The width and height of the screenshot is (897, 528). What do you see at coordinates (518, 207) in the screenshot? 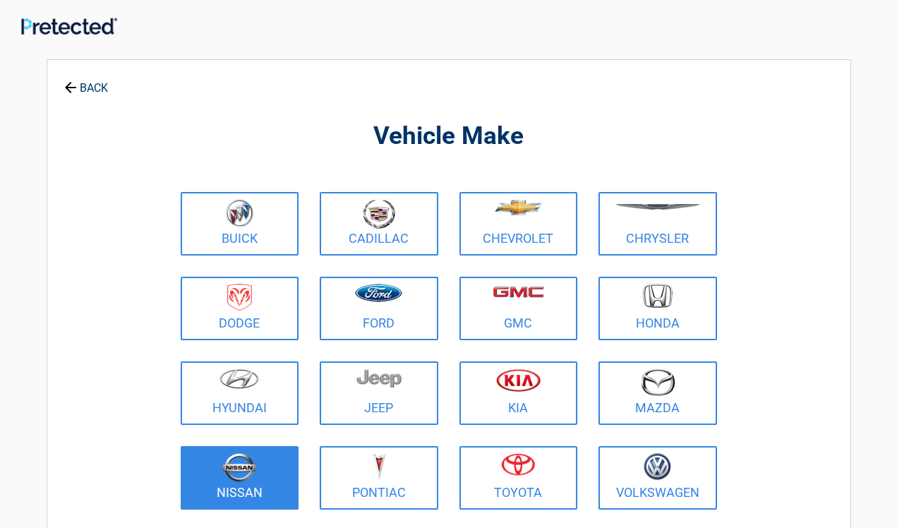
I see `img: chevrolet` at bounding box center [518, 207].